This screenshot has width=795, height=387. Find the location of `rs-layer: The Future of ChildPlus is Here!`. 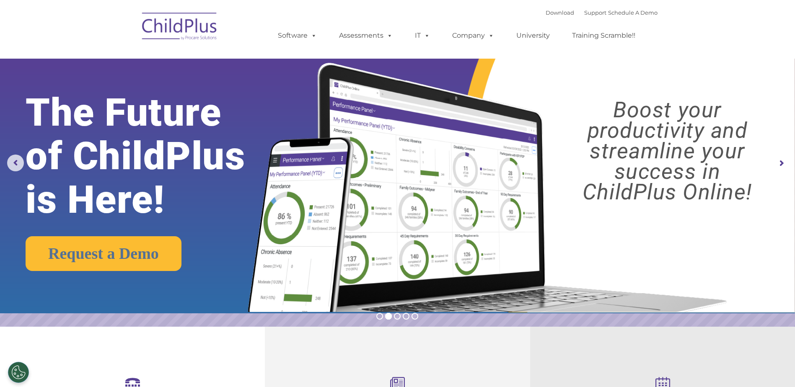

rs-layer: The Future of ChildPlus is Here! is located at coordinates (153, 156).